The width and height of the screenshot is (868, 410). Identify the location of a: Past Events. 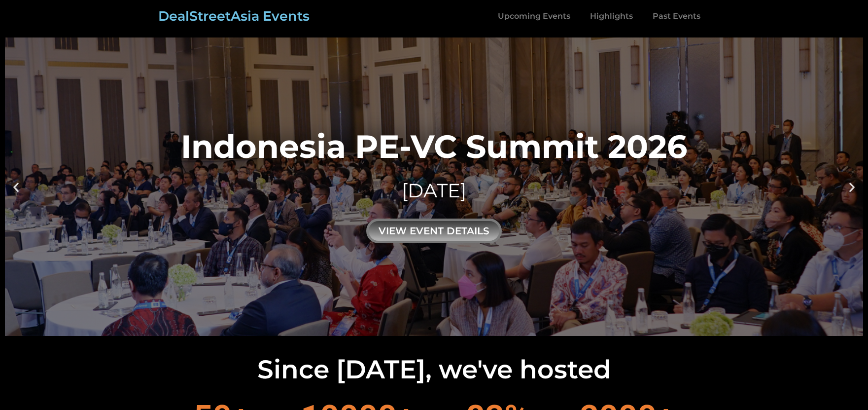
(676, 16).